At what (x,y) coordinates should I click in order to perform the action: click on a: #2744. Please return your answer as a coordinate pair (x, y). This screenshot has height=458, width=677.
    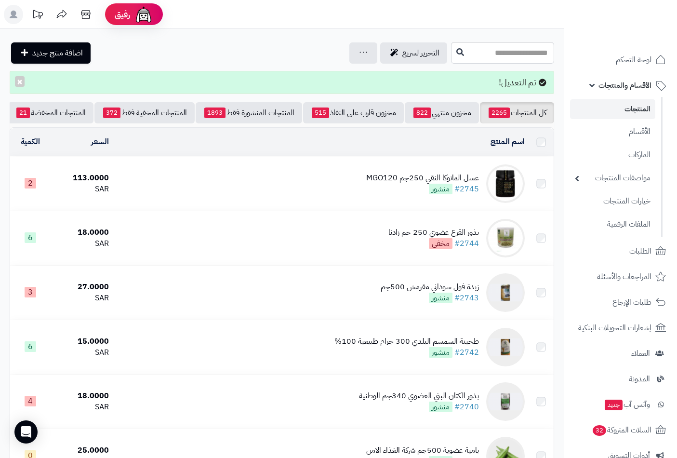
    Looking at the image, I should click on (467, 243).